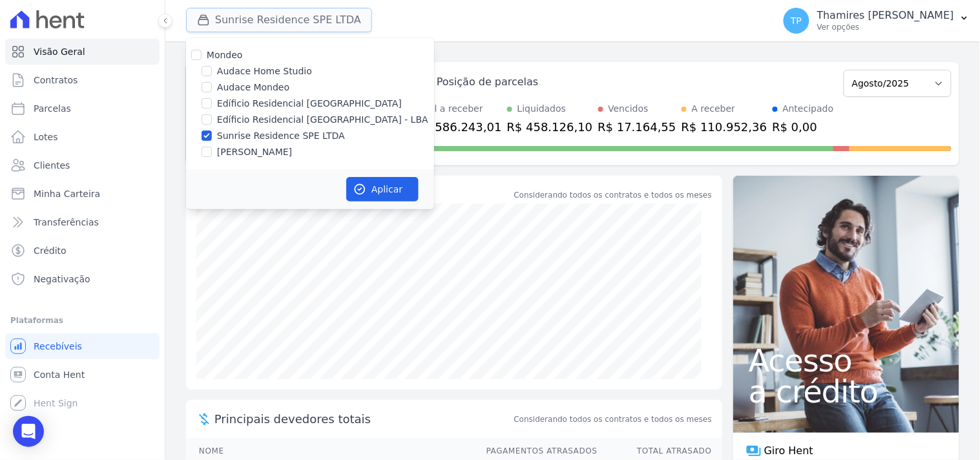  Describe the element at coordinates (383, 189) in the screenshot. I see `button: Aplicar` at that location.